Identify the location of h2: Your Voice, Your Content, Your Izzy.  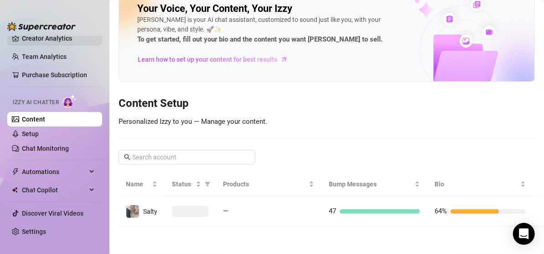
(215, 9).